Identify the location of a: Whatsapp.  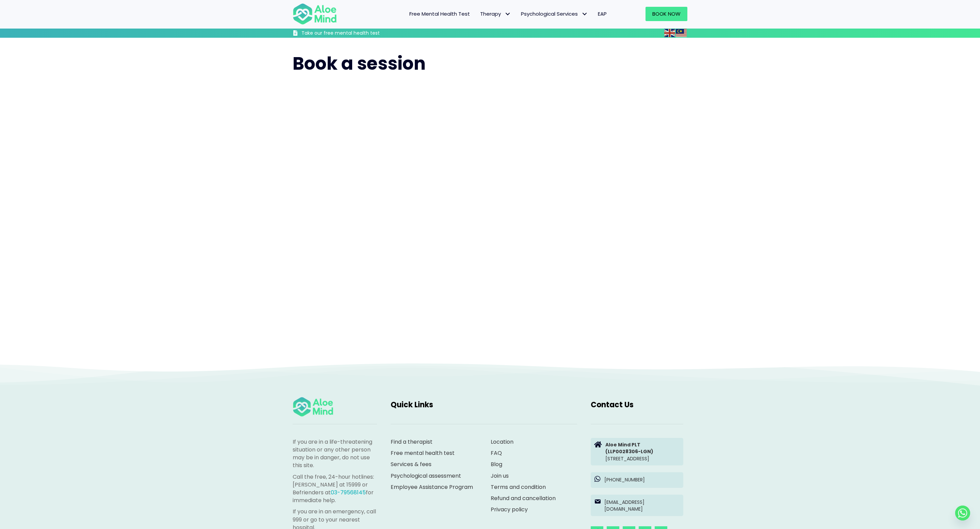
(963, 513).